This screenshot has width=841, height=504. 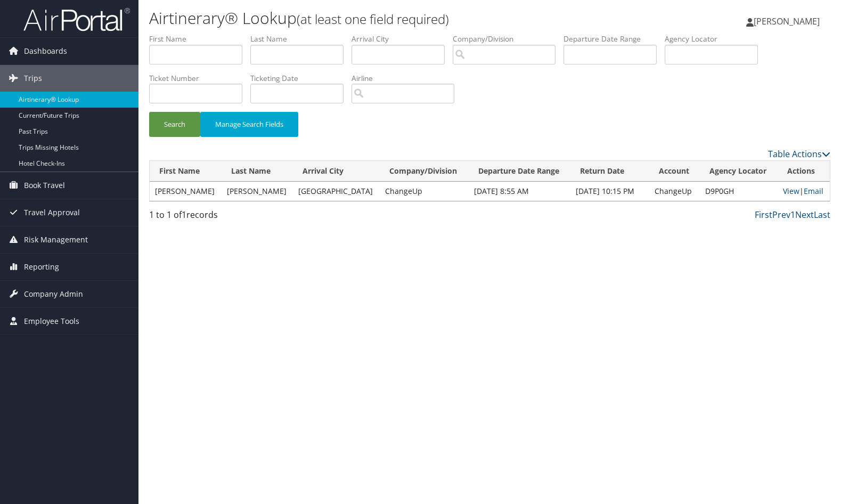 I want to click on span: Book Travel, so click(x=44, y=185).